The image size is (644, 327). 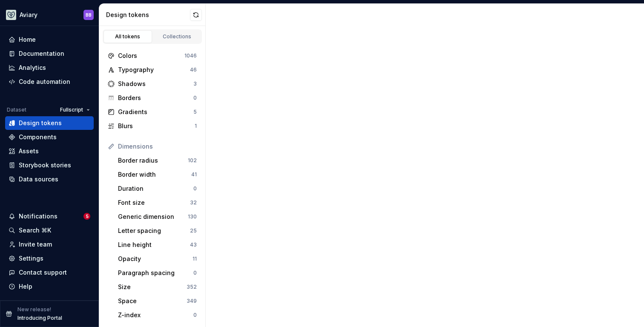 I want to click on div: Border width, so click(x=155, y=174).